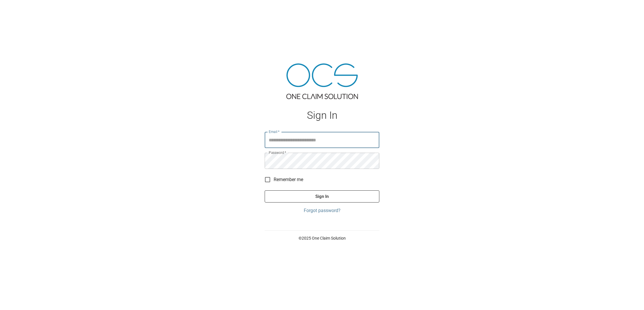 The width and height of the screenshot is (644, 310). Describe the element at coordinates (277, 152) in the screenshot. I see `label: Password` at that location.